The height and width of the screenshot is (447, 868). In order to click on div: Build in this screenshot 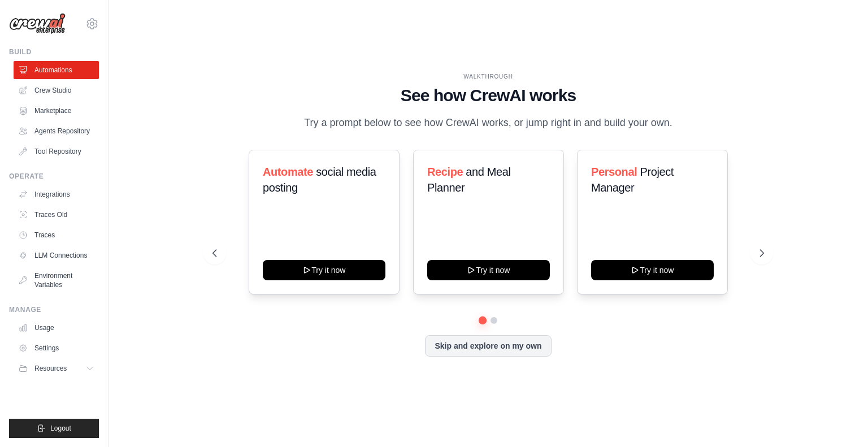, I will do `click(54, 52)`.